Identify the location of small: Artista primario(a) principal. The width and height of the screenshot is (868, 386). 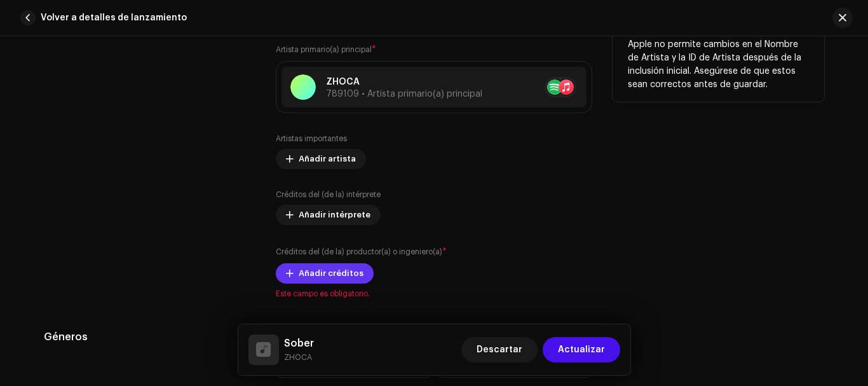
(324, 49).